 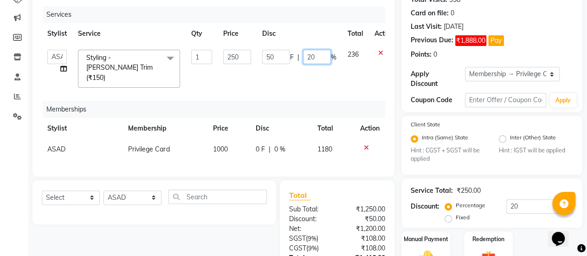 I want to click on span: ₹1,888.00, so click(x=471, y=40).